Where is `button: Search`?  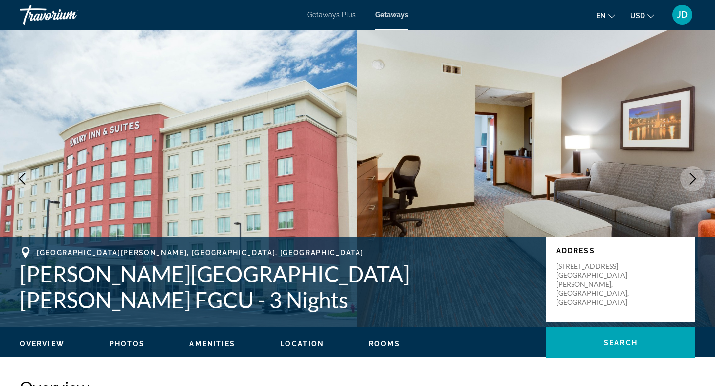 button: Search is located at coordinates (620, 343).